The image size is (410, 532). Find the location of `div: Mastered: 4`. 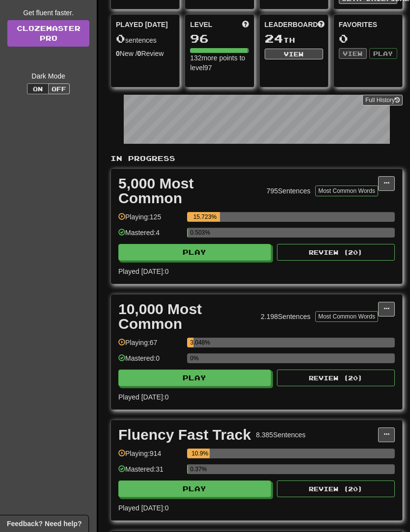

div: Mastered: 4 is located at coordinates (151, 236).